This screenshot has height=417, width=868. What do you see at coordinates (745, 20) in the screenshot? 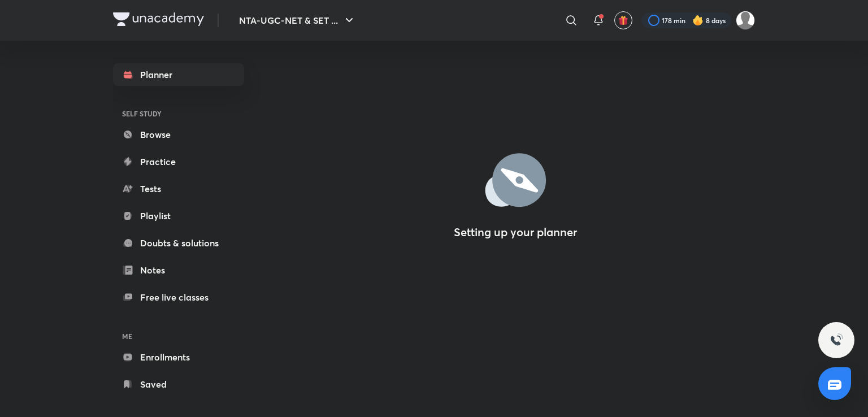
I see `img: Atia khan` at bounding box center [745, 20].